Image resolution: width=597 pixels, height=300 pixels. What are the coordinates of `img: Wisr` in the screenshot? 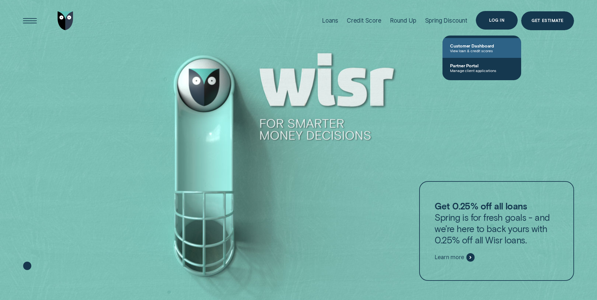 It's located at (65, 21).